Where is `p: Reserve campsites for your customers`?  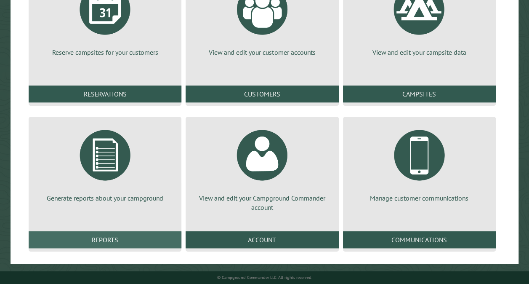
p: Reserve campsites for your customers is located at coordinates (105, 52).